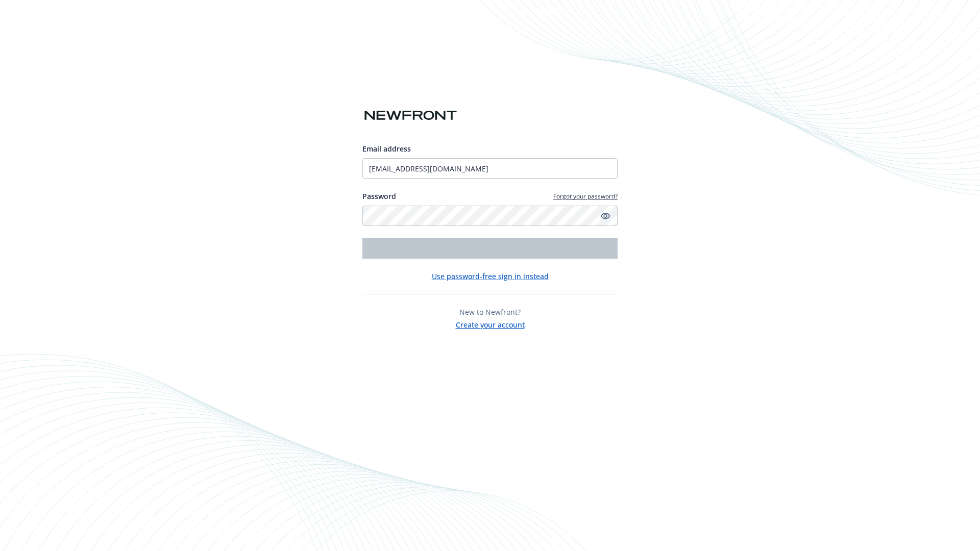 The height and width of the screenshot is (551, 980). What do you see at coordinates (605, 216) in the screenshot?
I see `a: Show password` at bounding box center [605, 216].